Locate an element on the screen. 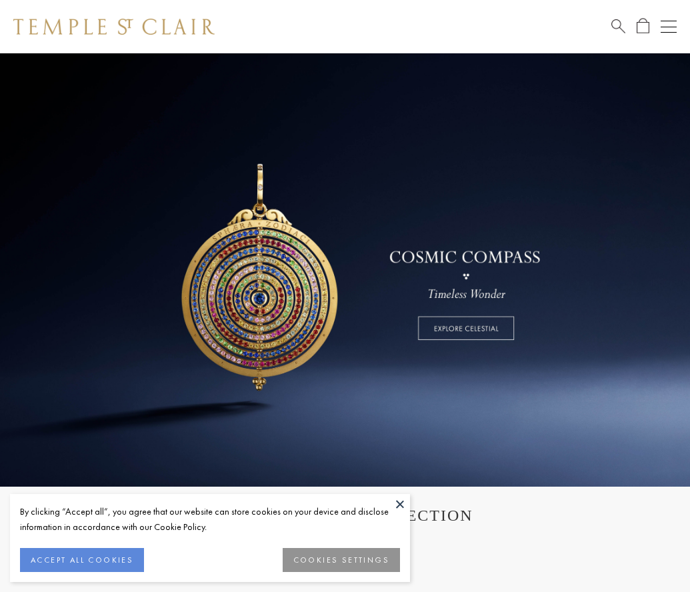 The height and width of the screenshot is (592, 690). img: Temple St. Clair is located at coordinates (114, 27).